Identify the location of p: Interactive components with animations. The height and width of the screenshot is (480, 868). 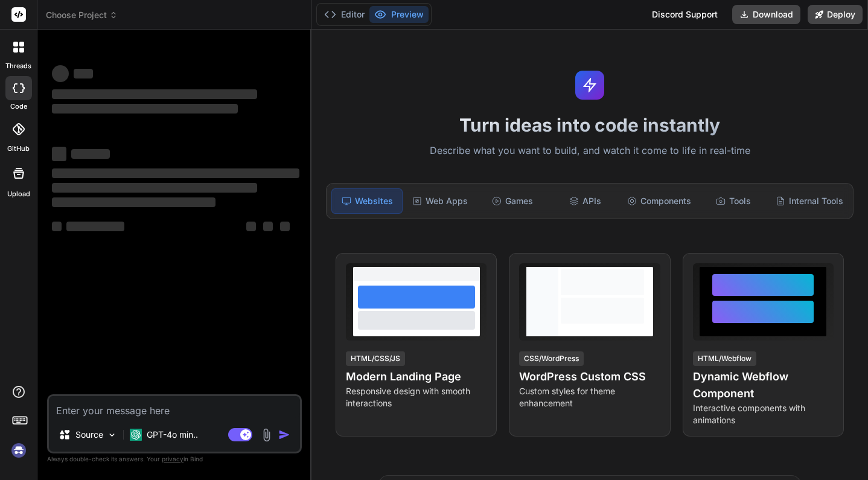
(764, 414).